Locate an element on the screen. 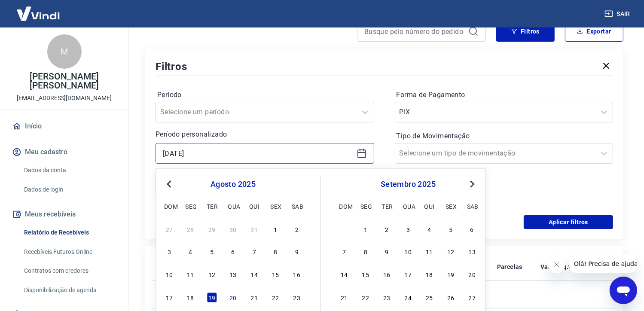 The image size is (644, 311). div: Choose quarta-feira, 3 de setembro de 2025 is located at coordinates (408, 229).